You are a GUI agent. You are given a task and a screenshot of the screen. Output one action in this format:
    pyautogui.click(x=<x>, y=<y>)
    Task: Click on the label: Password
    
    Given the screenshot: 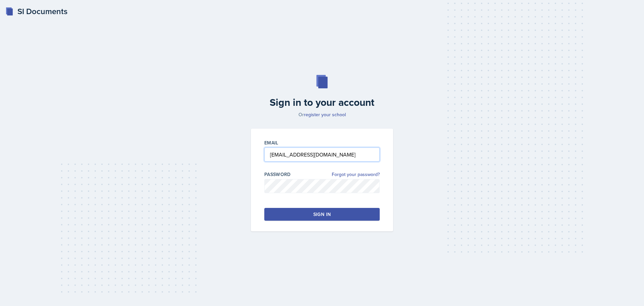 What is the action you would take?
    pyautogui.click(x=277, y=175)
    